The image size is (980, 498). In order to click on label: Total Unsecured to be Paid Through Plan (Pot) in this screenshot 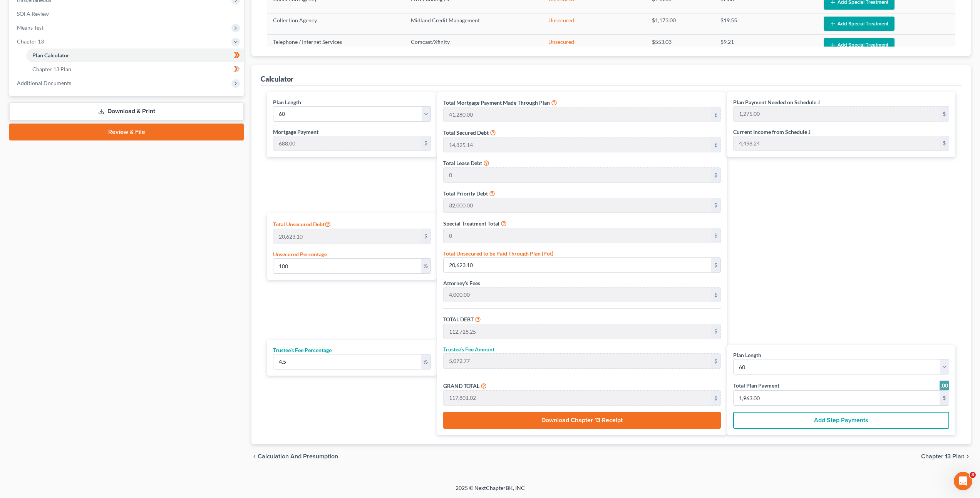, I will do `click(498, 253)`.